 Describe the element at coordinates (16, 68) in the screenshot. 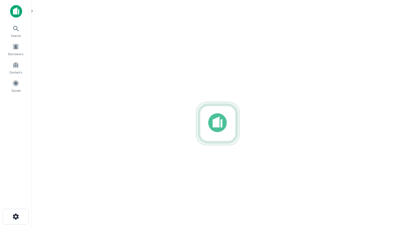

I see `div: Contacts` at that location.